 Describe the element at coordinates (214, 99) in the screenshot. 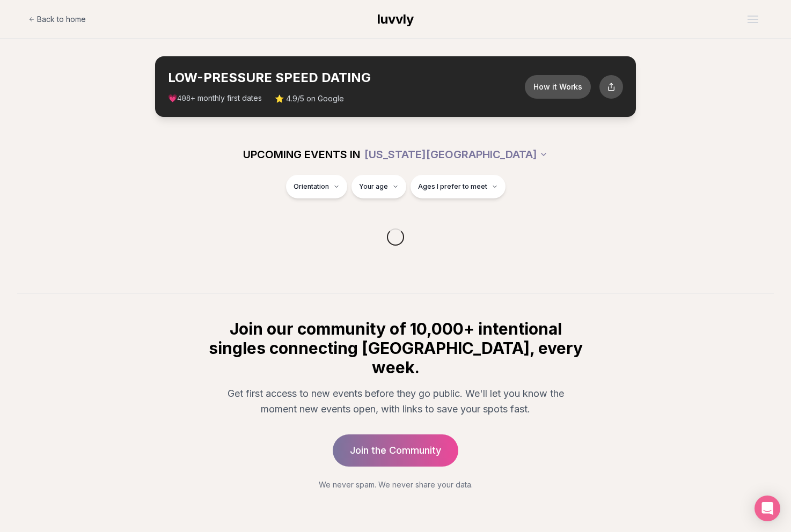

I see `span: 💗 + monthly first dates` at that location.